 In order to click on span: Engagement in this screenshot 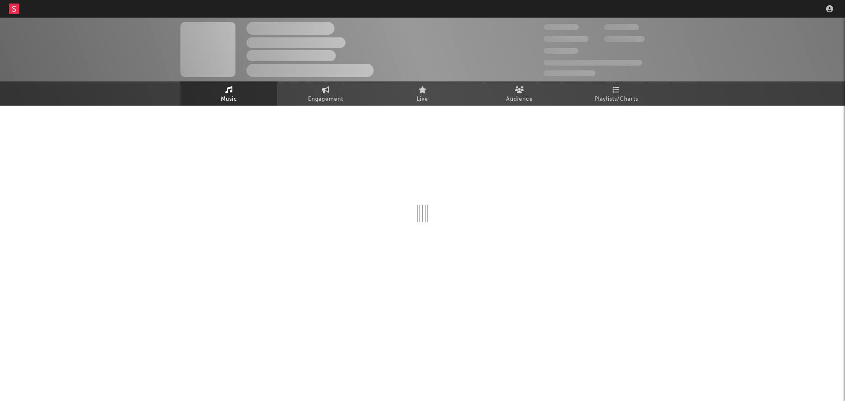, I will do `click(326, 99)`.